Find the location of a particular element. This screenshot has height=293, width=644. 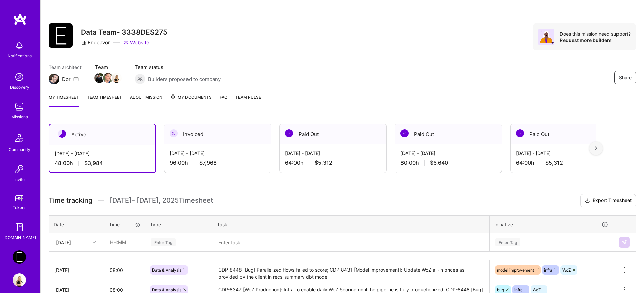

img: logo is located at coordinates (20, 20).